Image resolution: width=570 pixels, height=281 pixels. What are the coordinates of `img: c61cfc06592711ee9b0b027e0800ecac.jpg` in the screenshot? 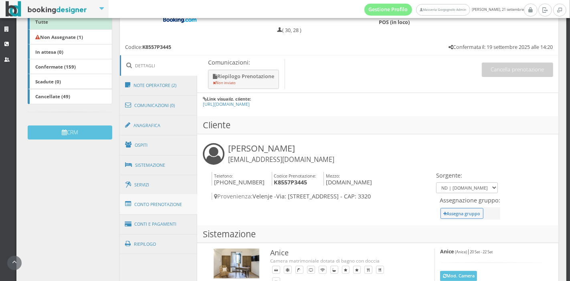 It's located at (237, 264).